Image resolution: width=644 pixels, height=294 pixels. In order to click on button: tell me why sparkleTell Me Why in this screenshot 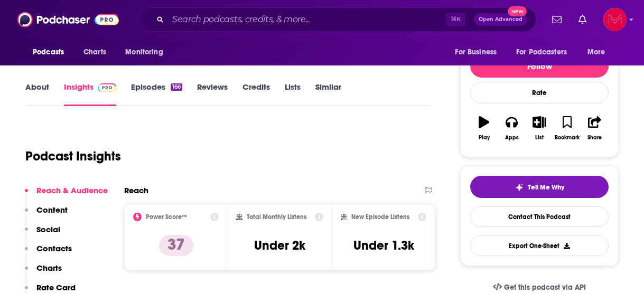, I will do `click(539, 187)`.